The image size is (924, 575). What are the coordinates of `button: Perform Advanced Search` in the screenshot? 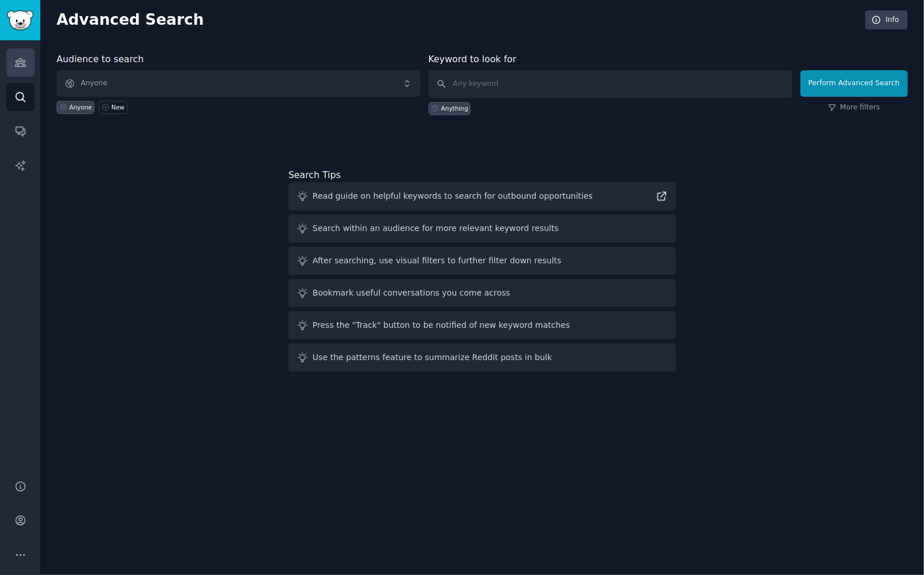 It's located at (854, 83).